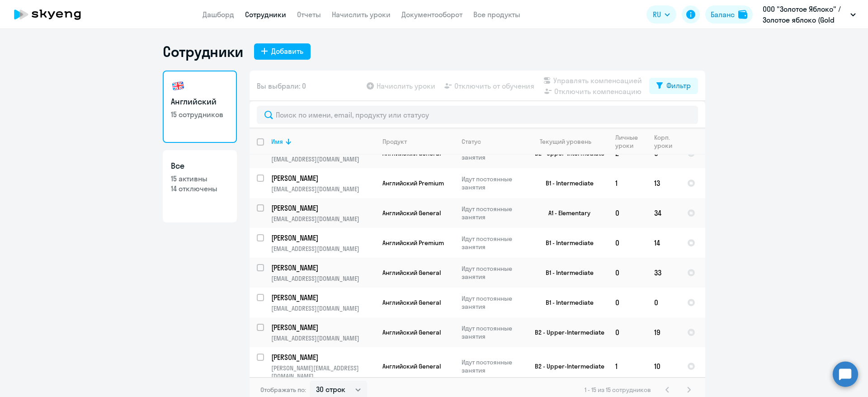 This screenshot has height=397, width=868. I want to click on td: A1 - Elementary, so click(566, 213).